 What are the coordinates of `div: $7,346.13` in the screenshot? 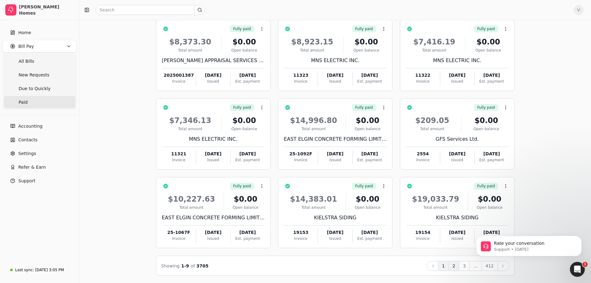 It's located at (190, 120).